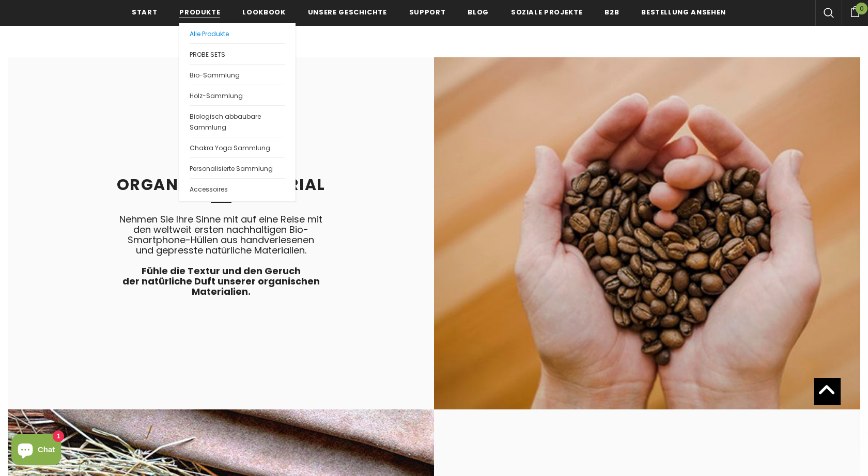  I want to click on span: Soziale Projekte, so click(547, 12).